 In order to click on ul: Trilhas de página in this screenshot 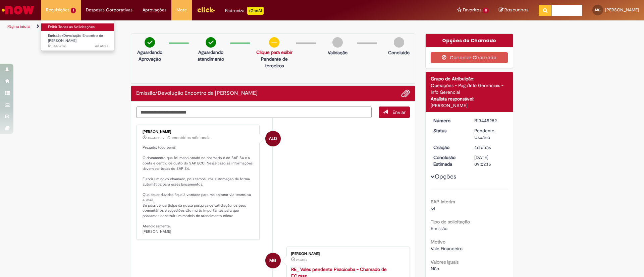, I will do `click(215, 26)`.